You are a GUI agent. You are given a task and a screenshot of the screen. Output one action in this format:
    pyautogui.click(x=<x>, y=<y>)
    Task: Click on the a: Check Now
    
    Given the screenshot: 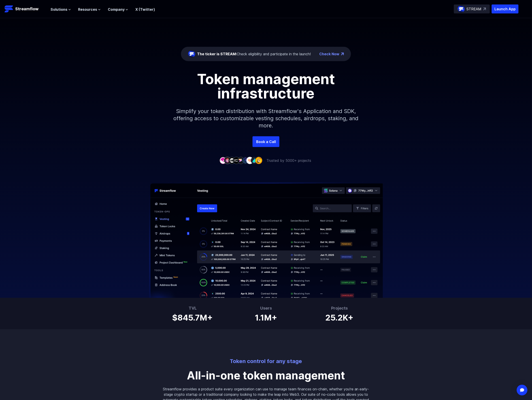 What is the action you would take?
    pyautogui.click(x=329, y=54)
    